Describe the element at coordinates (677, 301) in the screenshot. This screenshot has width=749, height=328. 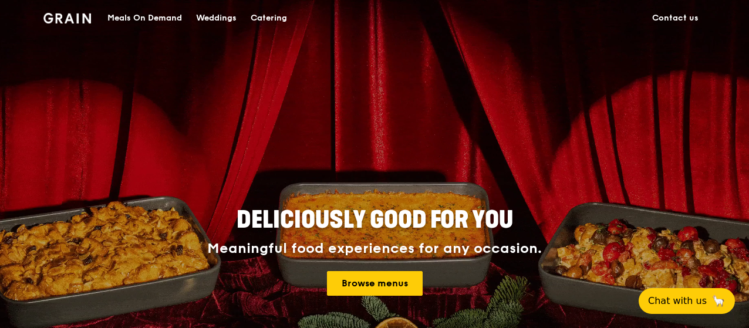
I see `span: Chat with us` at that location.